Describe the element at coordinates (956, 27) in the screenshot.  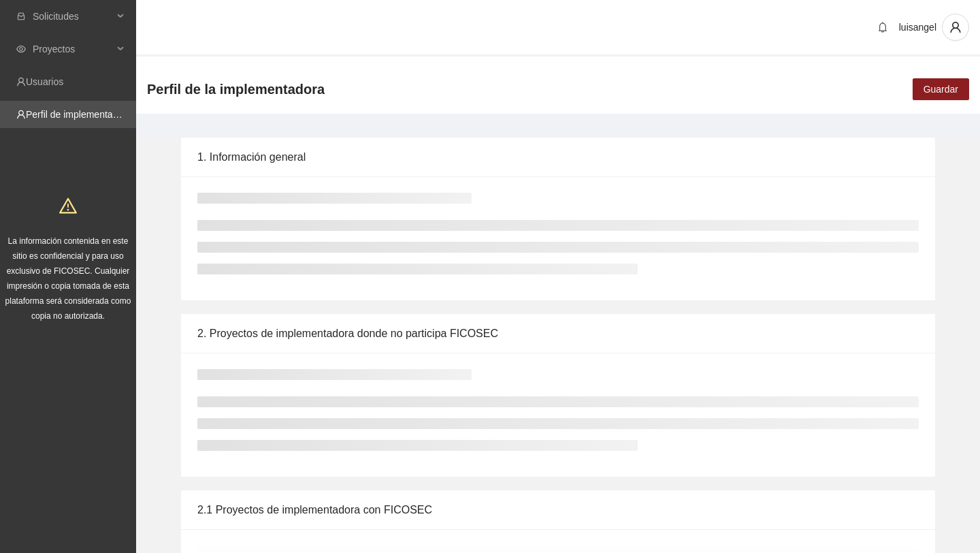
I see `button: user` at that location.